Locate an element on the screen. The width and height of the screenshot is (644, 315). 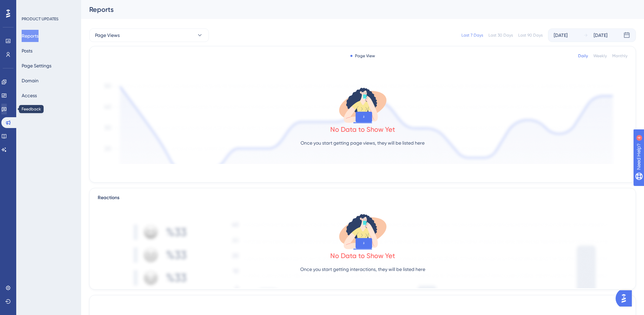
div: Monthly is located at coordinates (620, 56).